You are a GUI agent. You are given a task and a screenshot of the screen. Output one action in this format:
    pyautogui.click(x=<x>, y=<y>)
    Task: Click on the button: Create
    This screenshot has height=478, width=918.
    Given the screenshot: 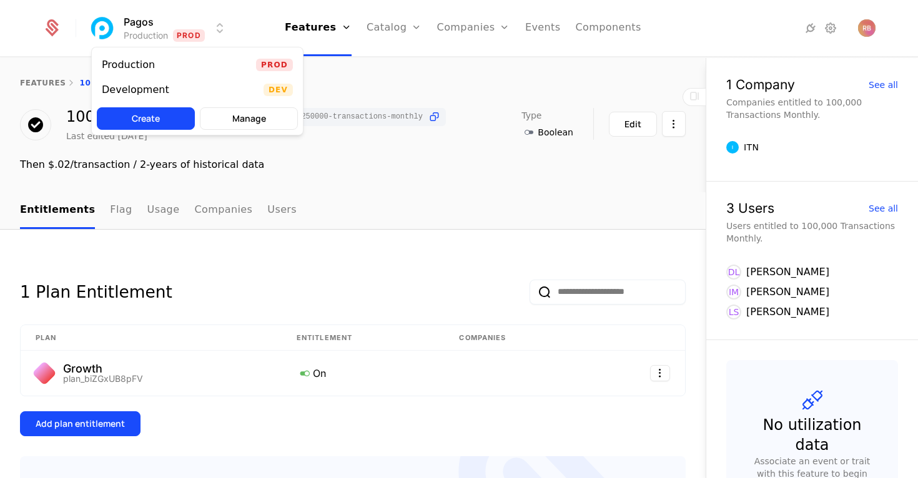 What is the action you would take?
    pyautogui.click(x=145, y=119)
    